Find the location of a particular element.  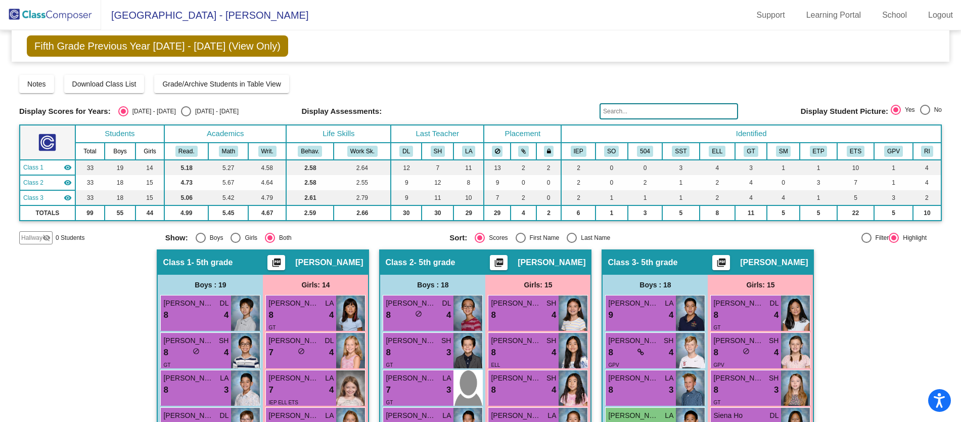

button: ELL is located at coordinates (717, 151).